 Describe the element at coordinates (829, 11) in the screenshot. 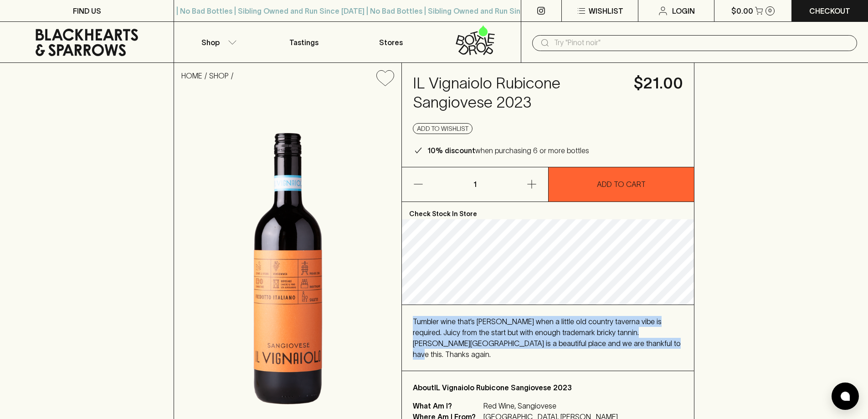

I see `p: Checkout` at that location.